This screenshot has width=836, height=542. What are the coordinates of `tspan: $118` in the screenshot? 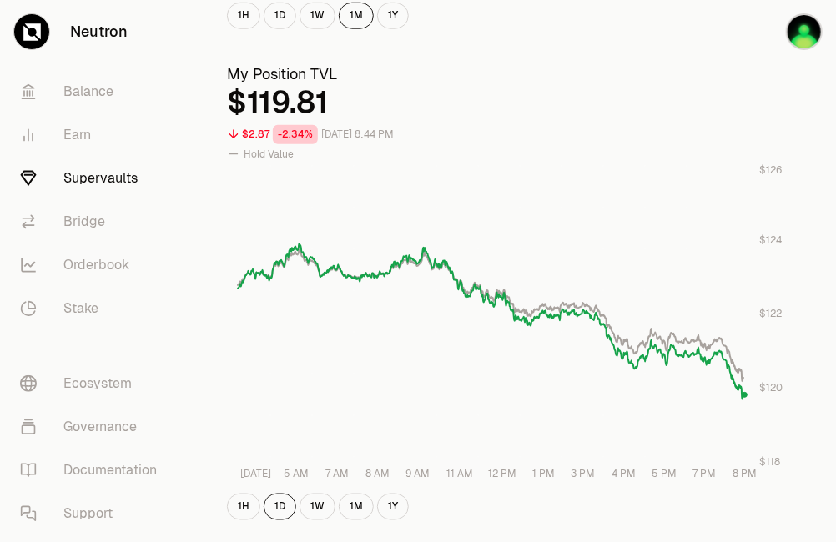 It's located at (771, 463).